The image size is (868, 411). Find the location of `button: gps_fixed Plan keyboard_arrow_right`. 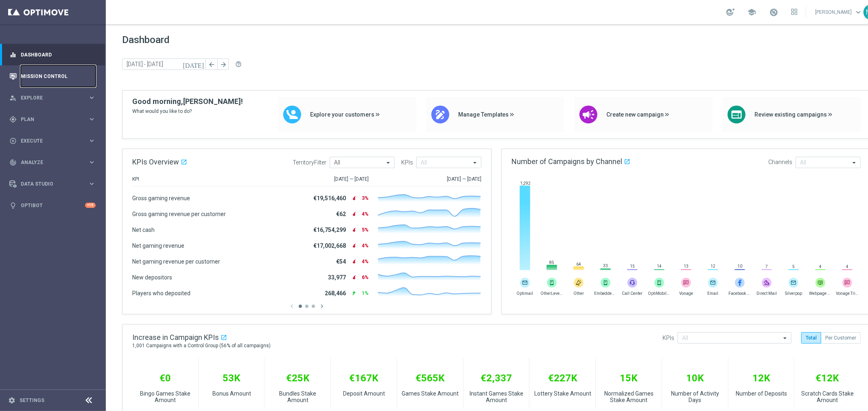

button: gps_fixed Plan keyboard_arrow_right is located at coordinates (53, 120).